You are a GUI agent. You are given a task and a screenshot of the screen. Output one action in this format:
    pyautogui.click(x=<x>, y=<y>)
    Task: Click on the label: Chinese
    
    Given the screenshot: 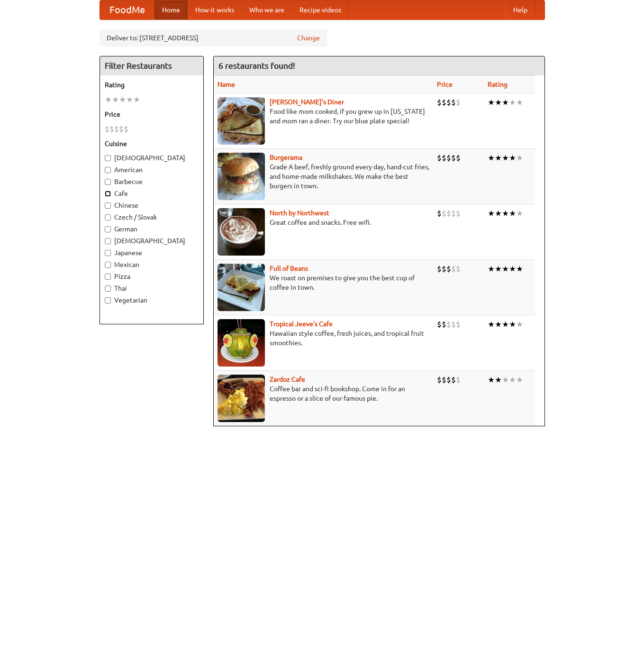 What is the action you would take?
    pyautogui.click(x=152, y=205)
    